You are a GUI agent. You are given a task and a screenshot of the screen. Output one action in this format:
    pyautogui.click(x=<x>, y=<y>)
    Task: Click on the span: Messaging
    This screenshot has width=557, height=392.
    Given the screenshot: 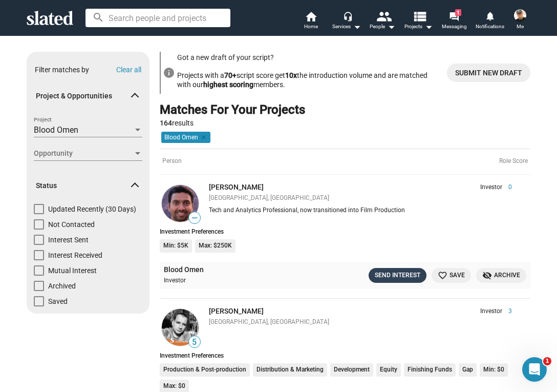 What is the action you would take?
    pyautogui.click(x=454, y=26)
    